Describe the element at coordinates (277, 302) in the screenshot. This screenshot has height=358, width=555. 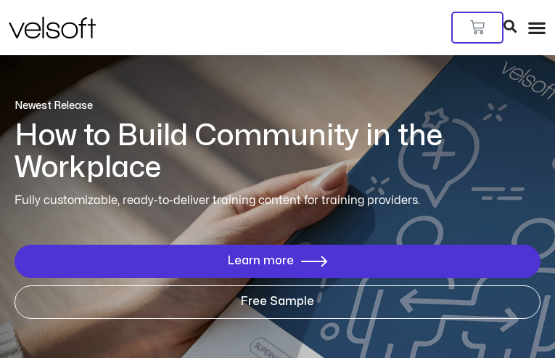
I see `a: Free Sample` at that location.